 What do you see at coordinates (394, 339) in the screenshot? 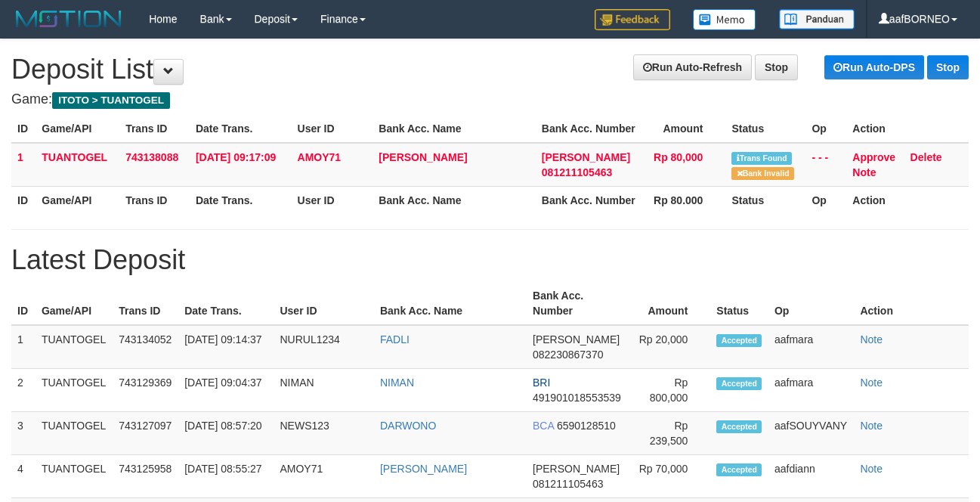
I see `a: FADLI` at bounding box center [394, 339].